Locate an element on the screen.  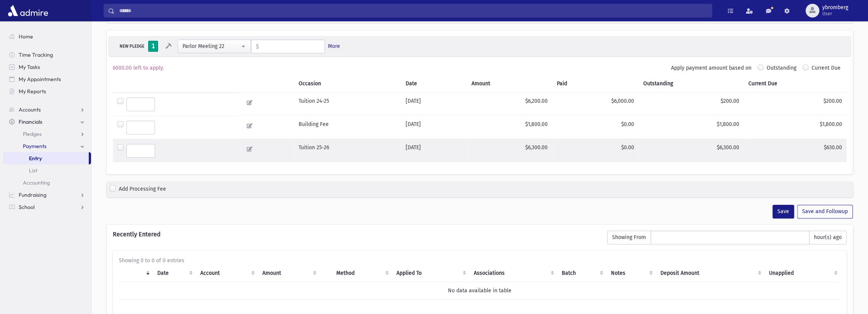
td: $6,200.00 is located at coordinates (510, 104).